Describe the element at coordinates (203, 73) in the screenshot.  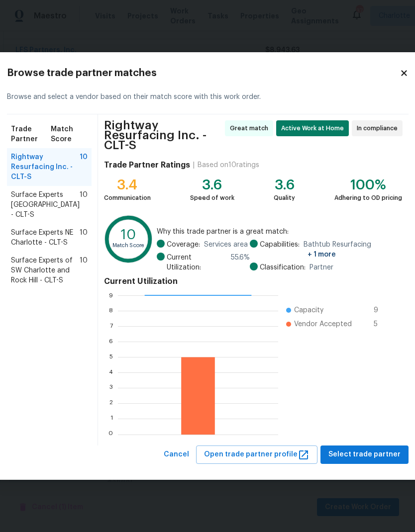
I see `h2: Browse trade partner matches` at that location.